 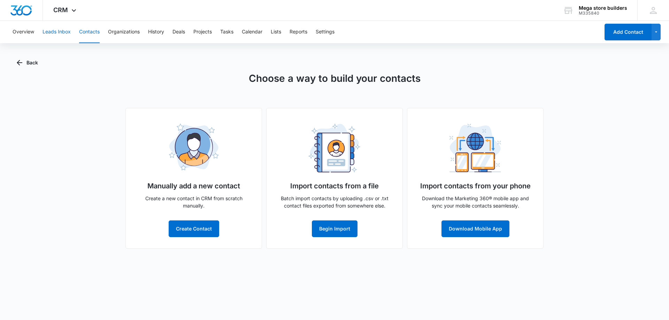 What do you see at coordinates (628, 32) in the screenshot?
I see `button: Add Contact` at bounding box center [628, 32].